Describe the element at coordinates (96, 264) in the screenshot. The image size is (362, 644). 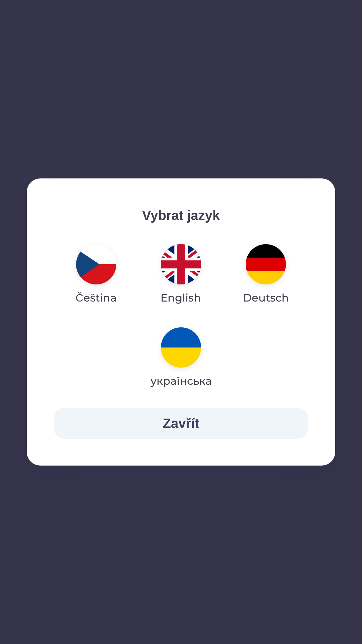
I see `img: cs flag` at that location.